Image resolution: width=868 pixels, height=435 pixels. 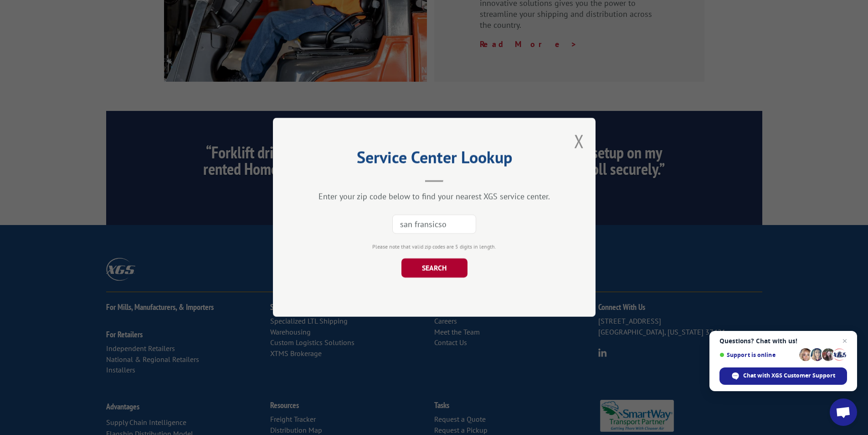 What do you see at coordinates (579, 141) in the screenshot?
I see `button: Close modal` at bounding box center [579, 141].